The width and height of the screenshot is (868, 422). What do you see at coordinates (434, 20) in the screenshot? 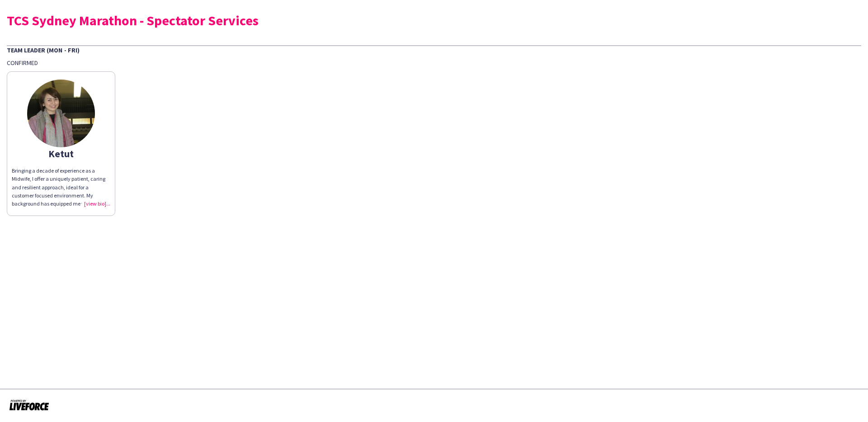
I see `div: TCS Sydney Marathon - Spectator Services` at bounding box center [434, 20].